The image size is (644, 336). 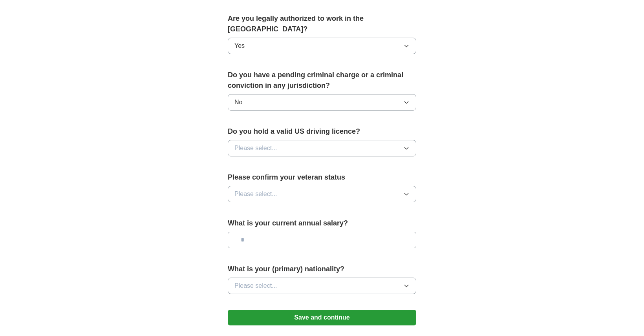 What do you see at coordinates (322, 103) in the screenshot?
I see `button: No` at bounding box center [322, 103].